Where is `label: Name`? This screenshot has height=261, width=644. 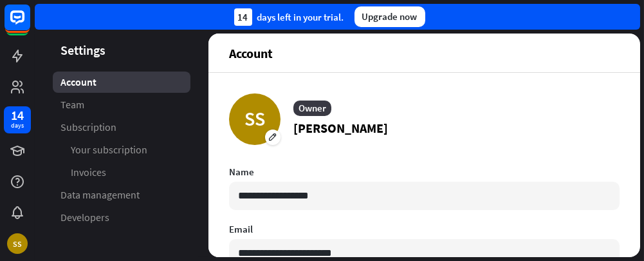
label: Name is located at coordinates (424, 172).